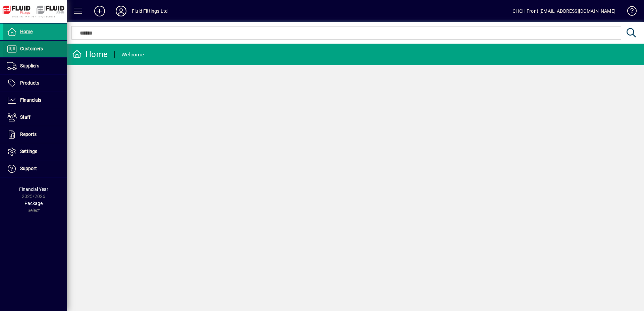 Image resolution: width=644 pixels, height=311 pixels. What do you see at coordinates (35, 66) in the screenshot?
I see `a: Suppliers` at bounding box center [35, 66].